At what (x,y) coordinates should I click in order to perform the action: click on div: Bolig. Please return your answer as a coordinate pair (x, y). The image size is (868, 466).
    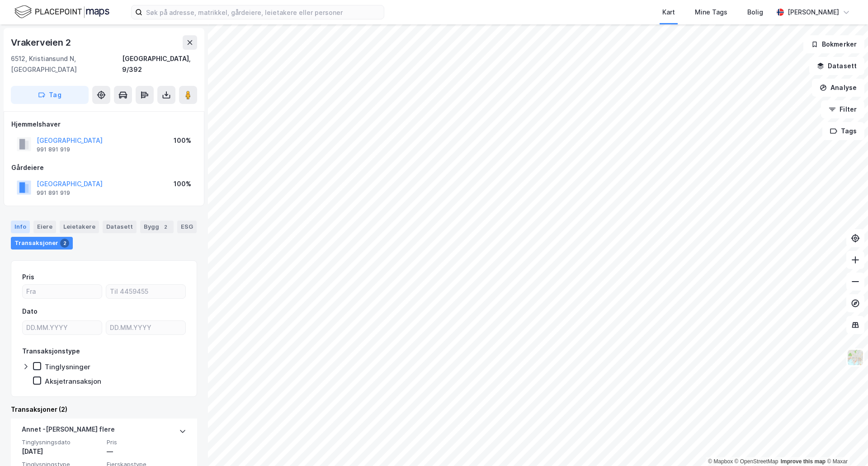
    Looking at the image, I should click on (755, 13).